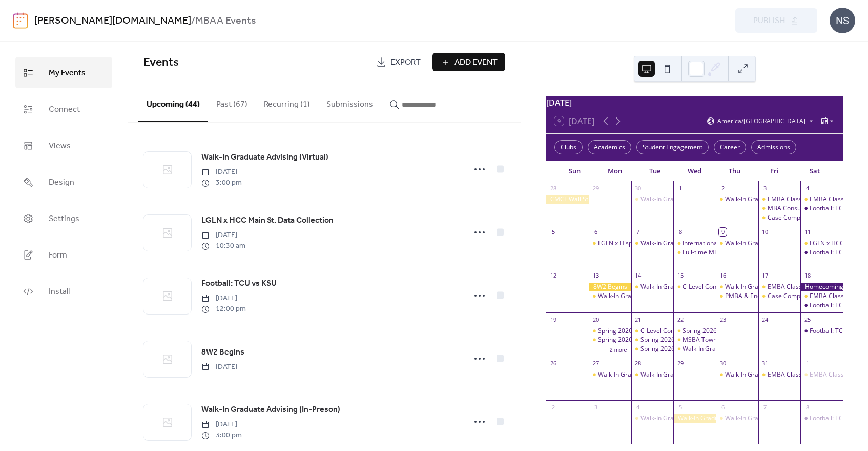 This screenshot has width=868, height=451. I want to click on div: 13, so click(596, 275).